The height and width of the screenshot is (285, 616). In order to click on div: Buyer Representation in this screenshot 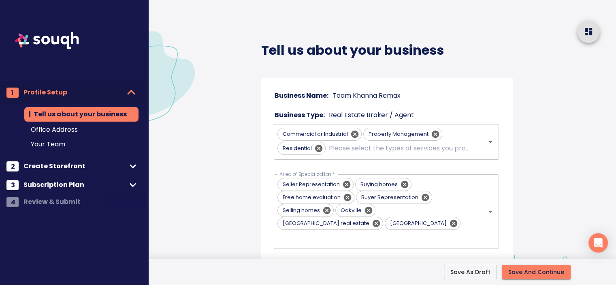, I will do `click(394, 197)`.